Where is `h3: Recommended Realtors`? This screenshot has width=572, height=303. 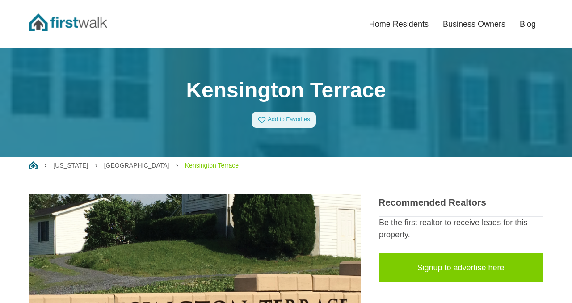 h3: Recommended Realtors is located at coordinates (461, 202).